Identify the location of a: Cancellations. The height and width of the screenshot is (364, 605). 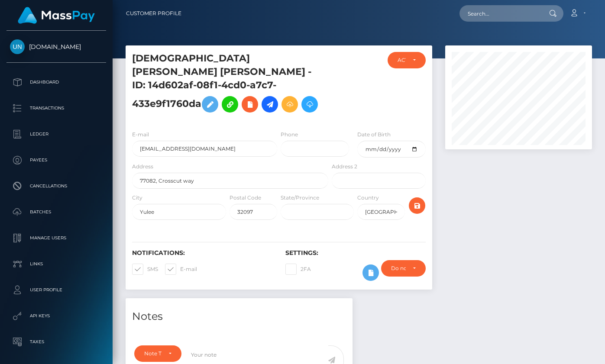
(56, 186).